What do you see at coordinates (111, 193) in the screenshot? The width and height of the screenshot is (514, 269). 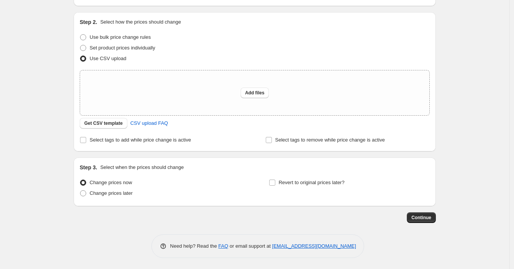 I see `span: Change prices later` at bounding box center [111, 193].